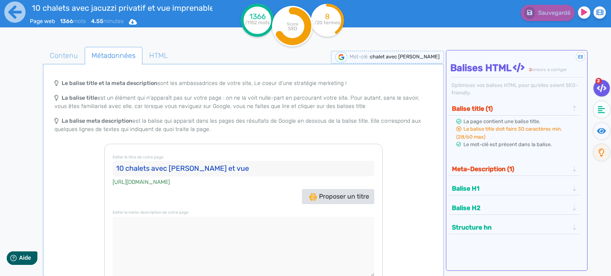 Image resolution: width=611 pixels, height=276 pixels. What do you see at coordinates (510, 188) in the screenshot?
I see `button: Balise H1` at bounding box center [510, 188].